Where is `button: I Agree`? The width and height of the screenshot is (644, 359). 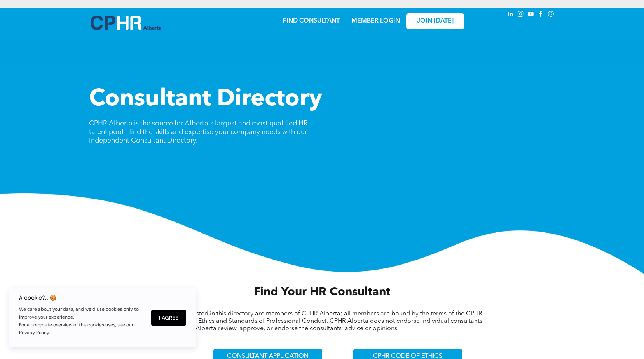
button: I Agree is located at coordinates (169, 318).